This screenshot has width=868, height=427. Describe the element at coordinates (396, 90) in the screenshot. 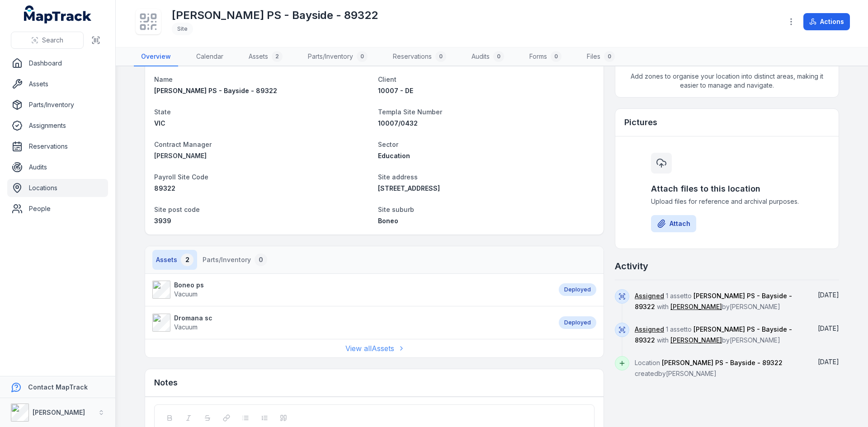

I see `span: 10007 - DE` at that location.